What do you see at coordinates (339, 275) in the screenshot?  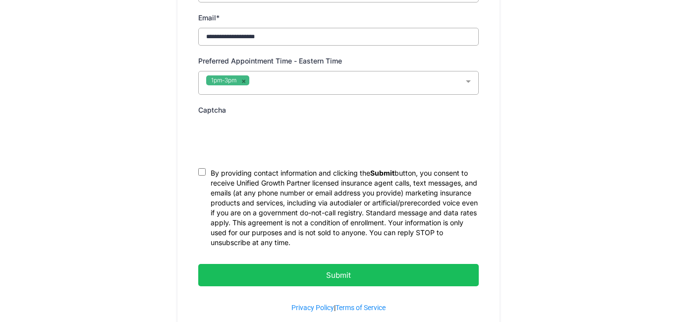 I see `p: Submit` at bounding box center [339, 275].